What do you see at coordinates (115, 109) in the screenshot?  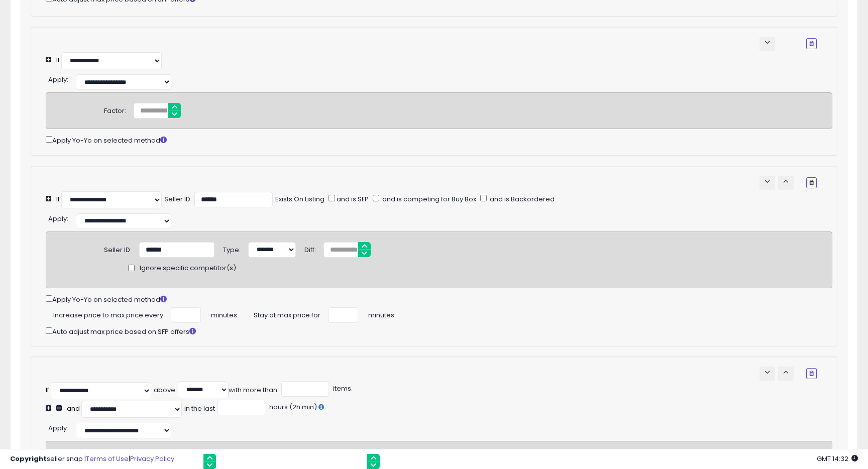 I see `div: Factor:` at bounding box center [115, 109].